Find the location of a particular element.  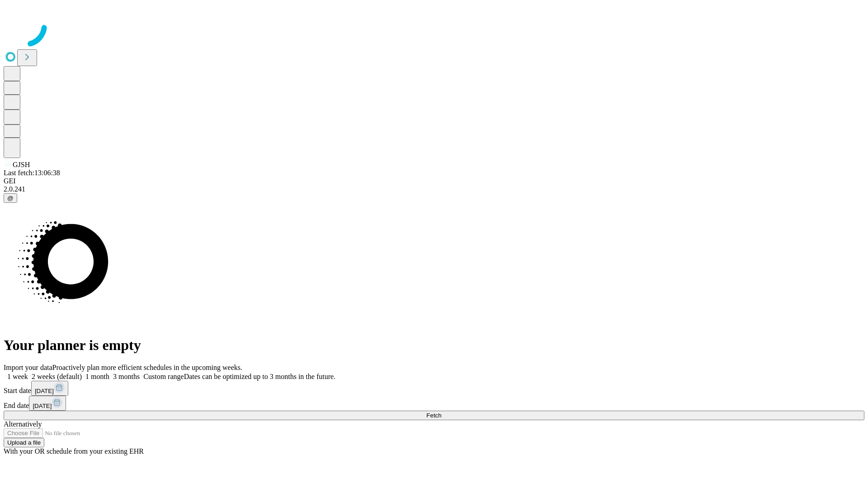

span: 2 weeks (default) is located at coordinates (57, 376).